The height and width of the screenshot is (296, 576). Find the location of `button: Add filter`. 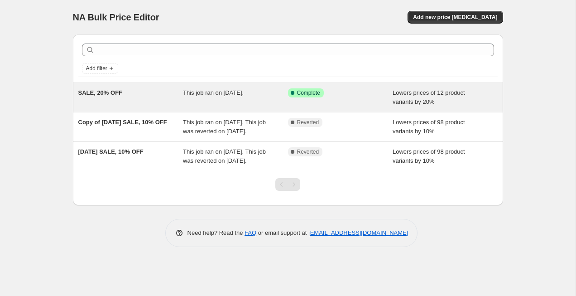

button: Add filter is located at coordinates (100, 68).